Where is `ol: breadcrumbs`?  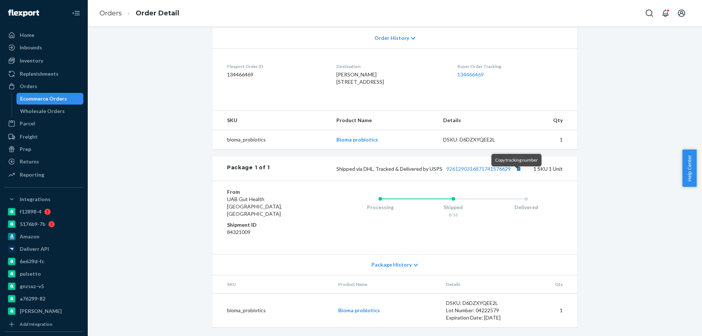 ol: breadcrumbs is located at coordinates (139, 13).